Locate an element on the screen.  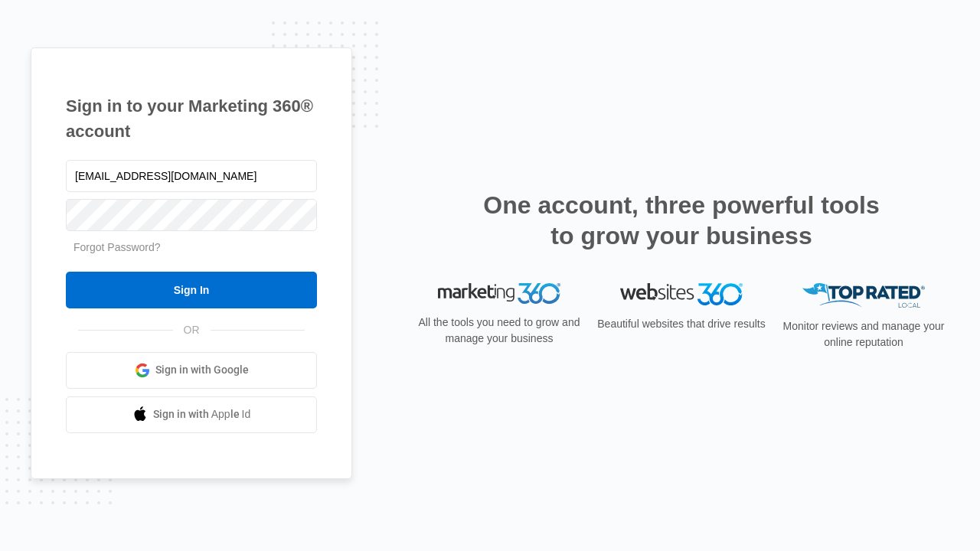
p: All the tools you need to grow and manage your business is located at coordinates (500, 330).